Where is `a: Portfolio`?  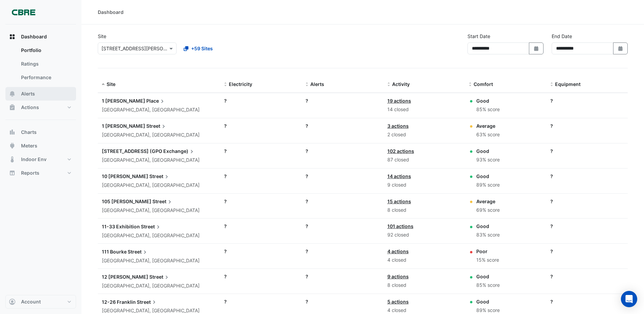 a: Portfolio is located at coordinates (46, 50).